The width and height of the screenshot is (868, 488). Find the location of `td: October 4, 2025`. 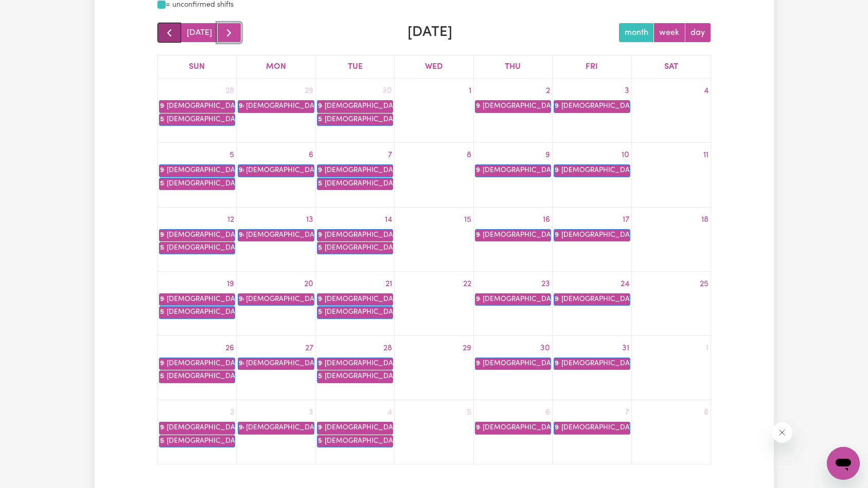

td: October 4, 2025 is located at coordinates (670, 111).